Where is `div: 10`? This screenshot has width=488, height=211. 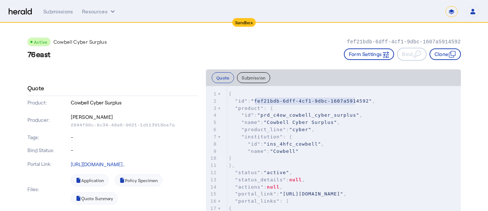 div: 10 is located at coordinates (212, 158).